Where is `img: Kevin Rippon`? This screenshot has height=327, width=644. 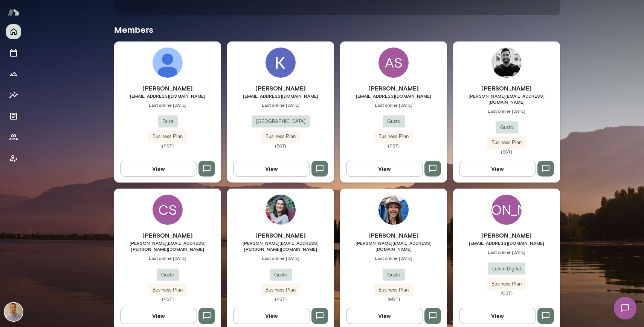 img: Kevin Rippon is located at coordinates (280, 63).